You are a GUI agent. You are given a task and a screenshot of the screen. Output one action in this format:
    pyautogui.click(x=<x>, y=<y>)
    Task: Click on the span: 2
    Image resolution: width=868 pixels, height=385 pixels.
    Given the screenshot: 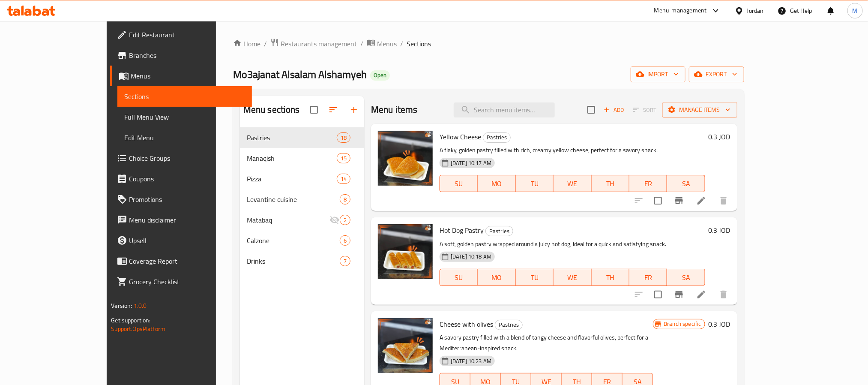 What is the action you would take?
    pyautogui.click(x=345, y=220)
    